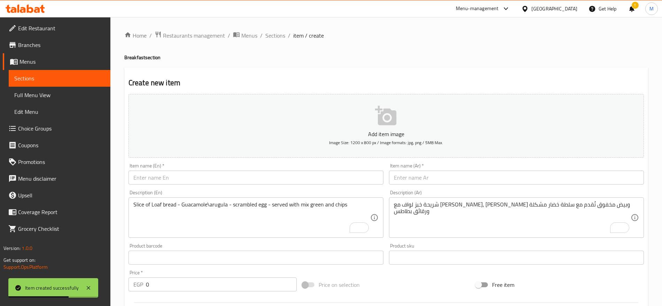 This screenshot has width=662, height=306. What do you see at coordinates (52, 288) in the screenshot?
I see `div: Item created successfully` at bounding box center [52, 288].